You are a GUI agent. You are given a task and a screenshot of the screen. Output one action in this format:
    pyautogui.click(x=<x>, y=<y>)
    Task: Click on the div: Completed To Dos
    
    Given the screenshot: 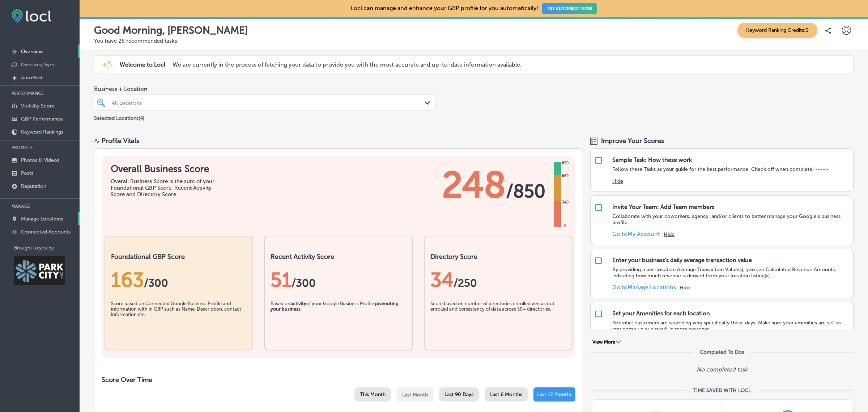 What is the action you would take?
    pyautogui.click(x=722, y=352)
    